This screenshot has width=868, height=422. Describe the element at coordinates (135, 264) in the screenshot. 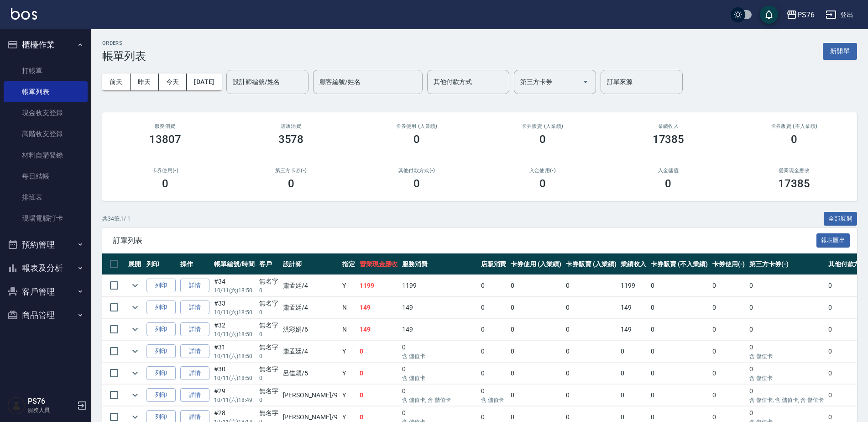

I see `th: 展開` at that location.